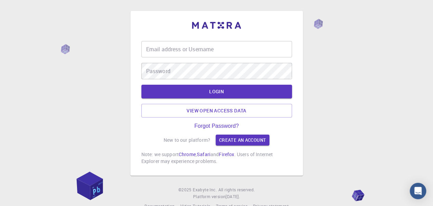 This screenshot has width=433, height=206. I want to click on a: View open access data, so click(217, 111).